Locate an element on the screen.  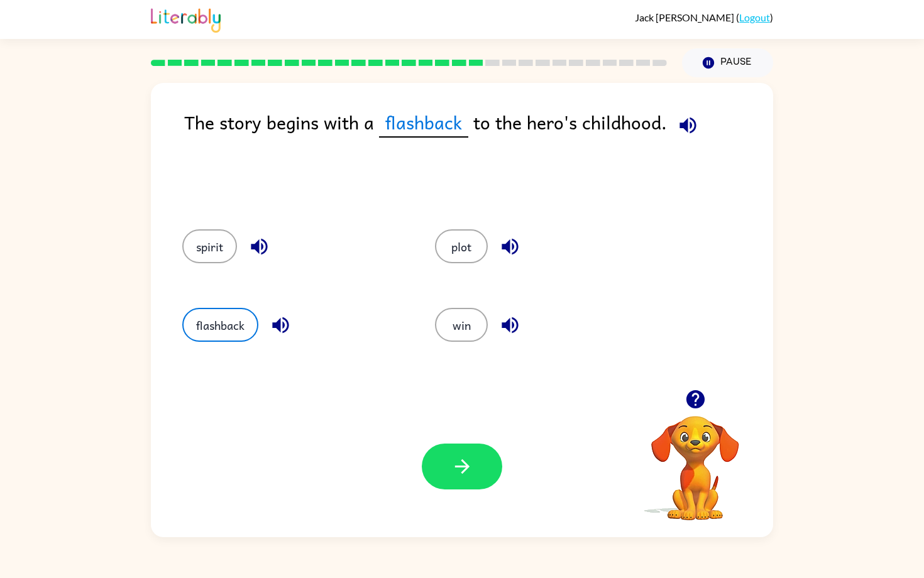
button: spirit is located at coordinates (209, 246).